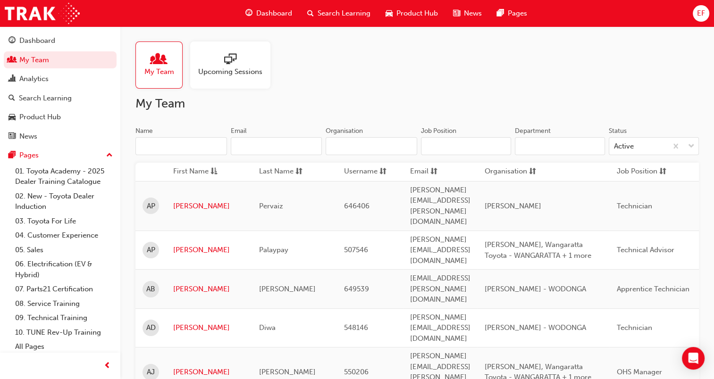  I want to click on button: Organisationsorting-icon, so click(511, 172).